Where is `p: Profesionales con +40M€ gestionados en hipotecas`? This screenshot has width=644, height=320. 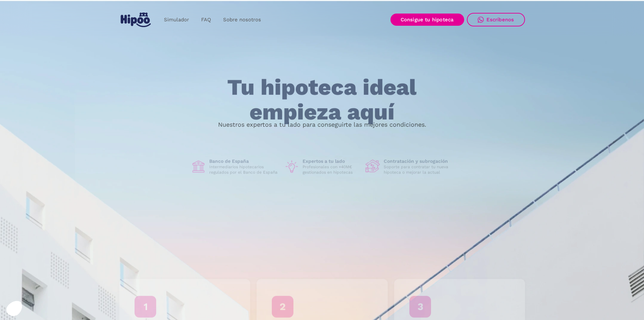
p: Profesionales con +40M€ gestionados en hipotecas is located at coordinates (331, 169).